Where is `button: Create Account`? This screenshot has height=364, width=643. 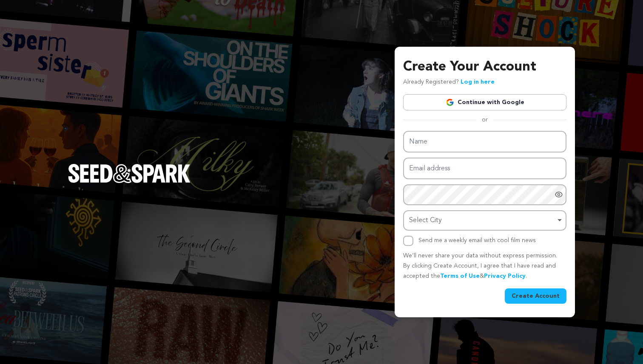
button: Create Account is located at coordinates (535, 296).